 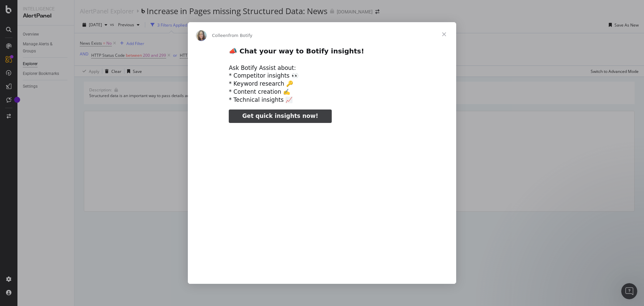 What do you see at coordinates (220, 35) in the screenshot?
I see `span: Colleen` at bounding box center [220, 35].